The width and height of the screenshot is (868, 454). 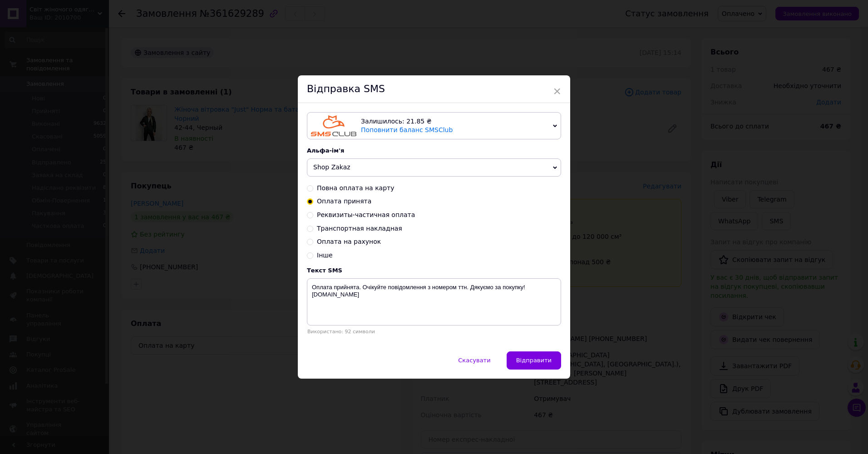 I want to click on span: Альфа-ім'я, so click(x=326, y=150).